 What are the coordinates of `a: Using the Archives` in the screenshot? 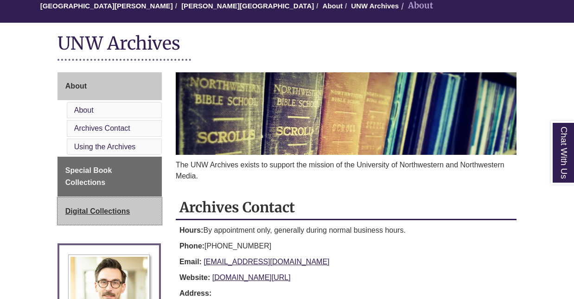 It's located at (105, 146).